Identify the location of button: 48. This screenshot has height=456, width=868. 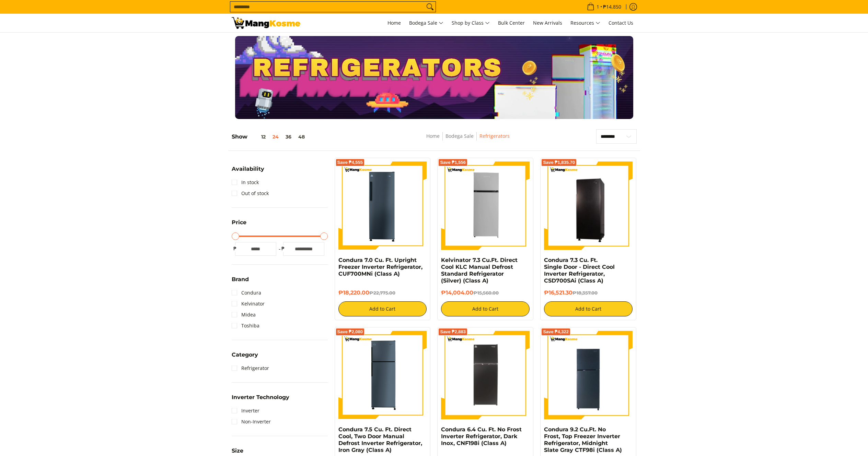
(301, 137).